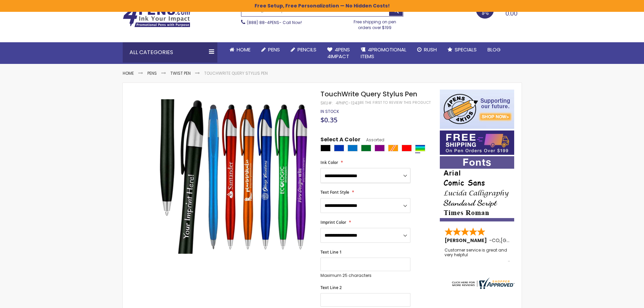 Image resolution: width=644 pixels, height=308 pixels. Describe the element at coordinates (331, 252) in the screenshot. I see `span: Text Line 1` at that location.